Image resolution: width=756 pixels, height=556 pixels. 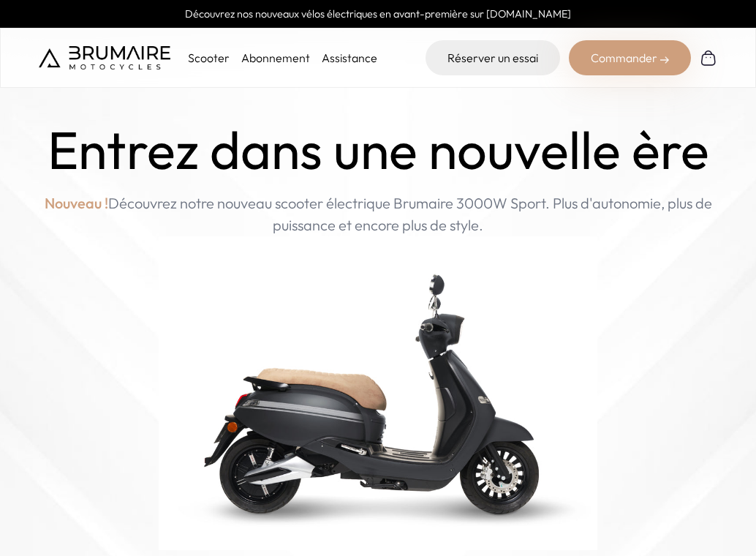 I want to click on p: Scooter, so click(x=208, y=58).